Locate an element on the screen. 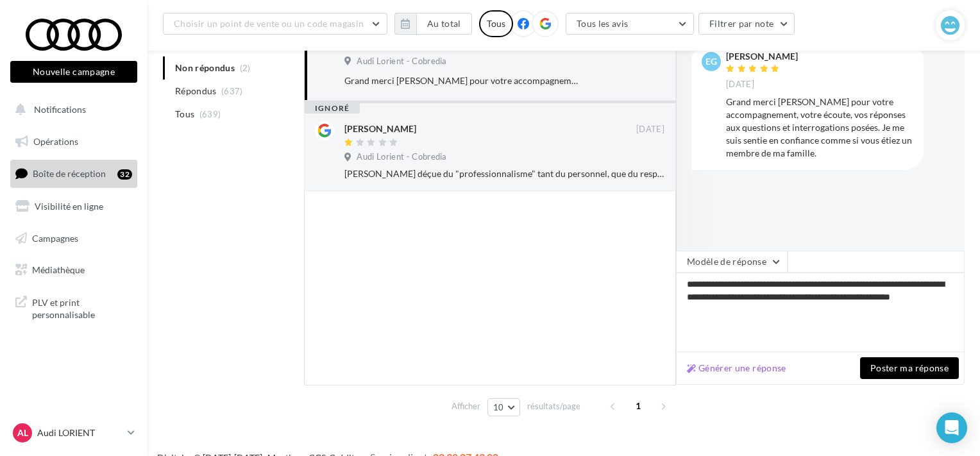 The width and height of the screenshot is (980, 456). a: Campagnes is located at coordinates (74, 238).